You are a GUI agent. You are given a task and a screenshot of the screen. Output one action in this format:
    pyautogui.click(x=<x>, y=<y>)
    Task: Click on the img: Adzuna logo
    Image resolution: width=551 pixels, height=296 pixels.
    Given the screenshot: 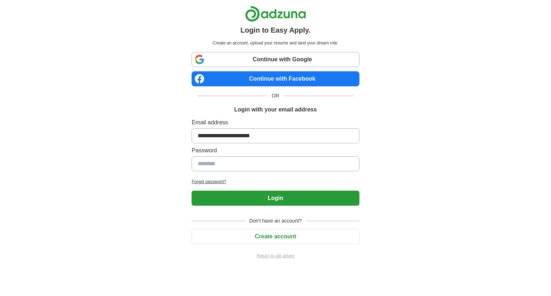 What is the action you would take?
    pyautogui.click(x=276, y=14)
    